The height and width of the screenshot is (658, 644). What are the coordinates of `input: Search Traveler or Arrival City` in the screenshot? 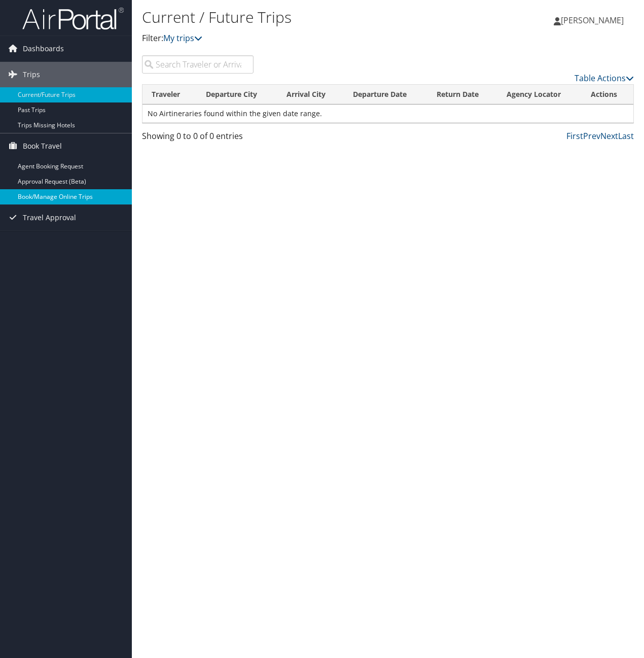 It's located at (198, 64).